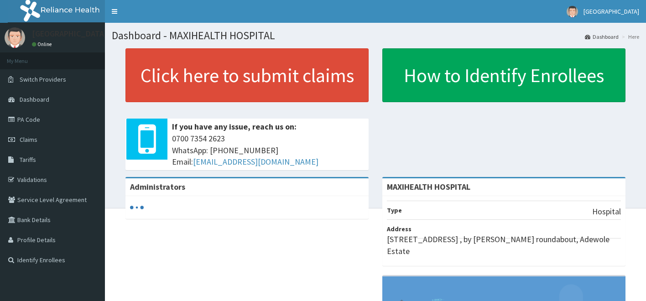 This screenshot has height=301, width=646. What do you see at coordinates (137, 208) in the screenshot?
I see `svg: audio-loading` at bounding box center [137, 208].